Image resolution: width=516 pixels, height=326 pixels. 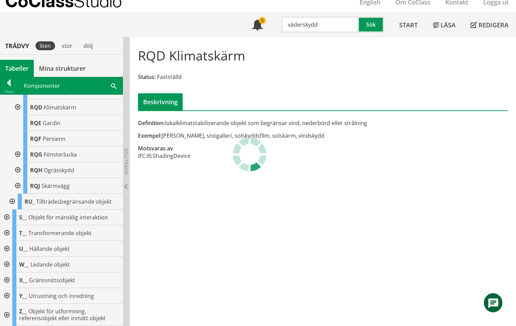 What do you see at coordinates (408, 25) in the screenshot?
I see `a: Start` at bounding box center [408, 25].